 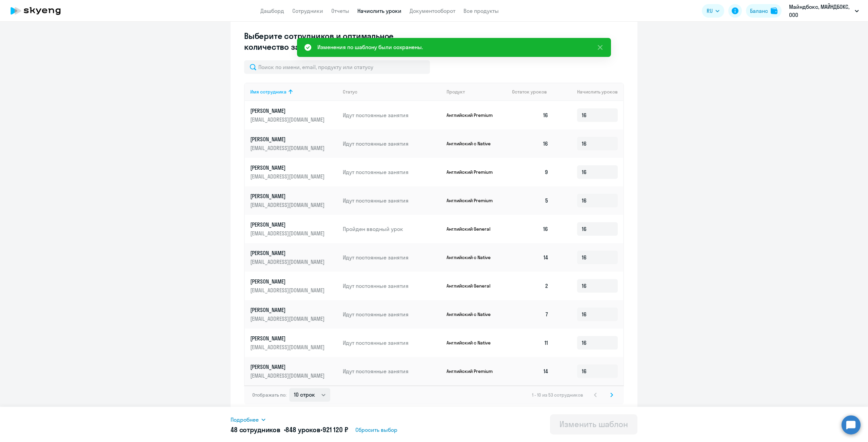 I want to click on a: Сотрудники, so click(x=308, y=11).